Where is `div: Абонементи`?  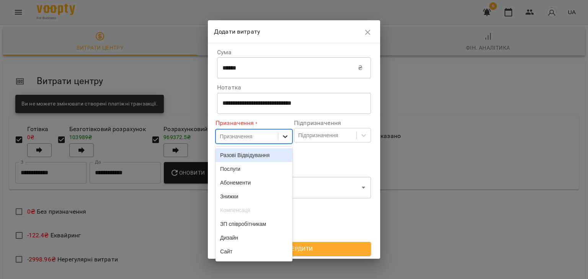
div: Абонементи is located at coordinates (254, 183).